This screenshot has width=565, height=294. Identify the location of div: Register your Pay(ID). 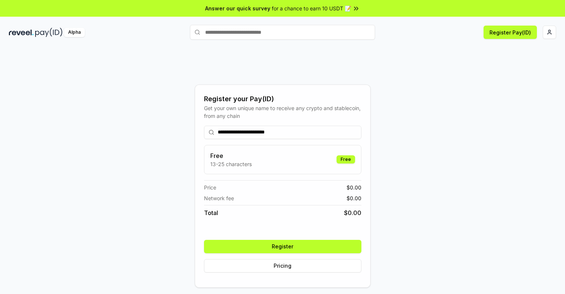
(283, 99).